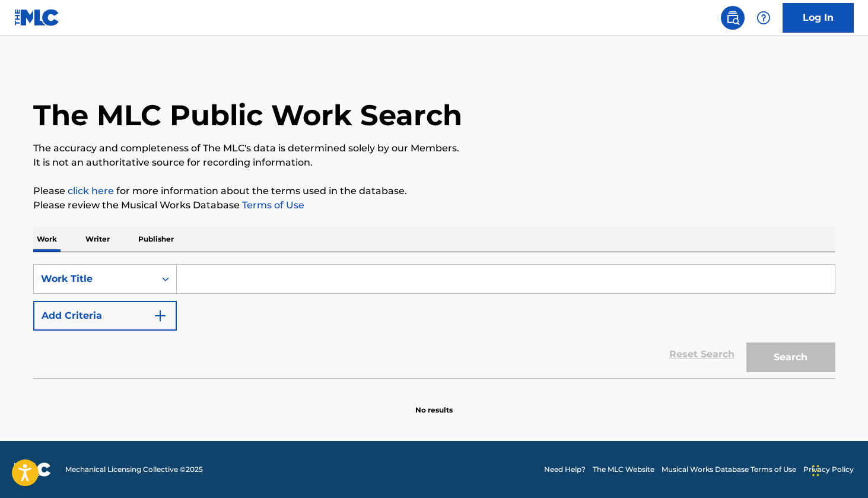 The image size is (868, 498). I want to click on a: Log In, so click(818, 17).